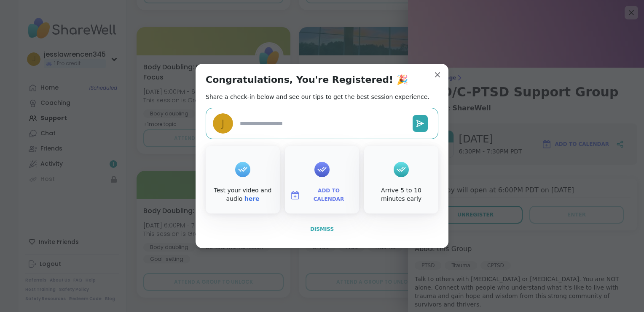 The height and width of the screenshot is (312, 644). I want to click on a: here, so click(253, 199).